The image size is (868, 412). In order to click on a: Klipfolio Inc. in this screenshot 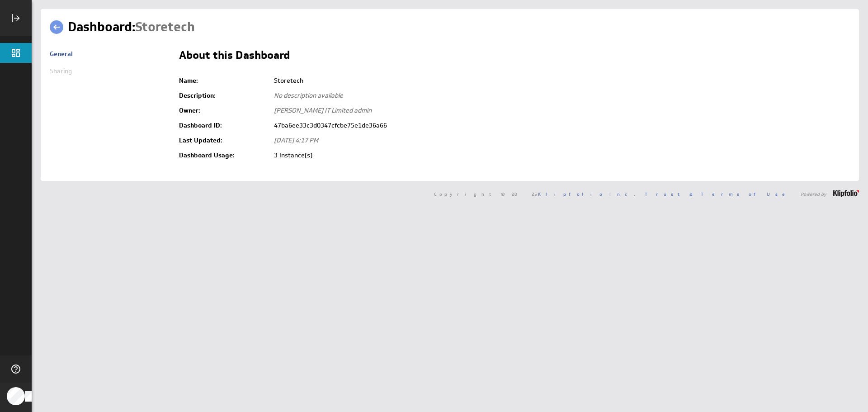, I will do `click(587, 194)`.